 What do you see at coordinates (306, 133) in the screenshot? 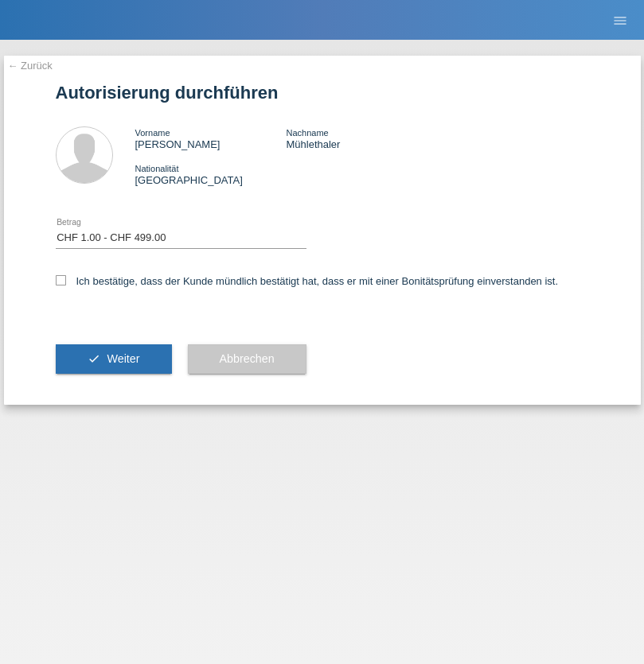
I see `span: Nachname` at bounding box center [306, 133].